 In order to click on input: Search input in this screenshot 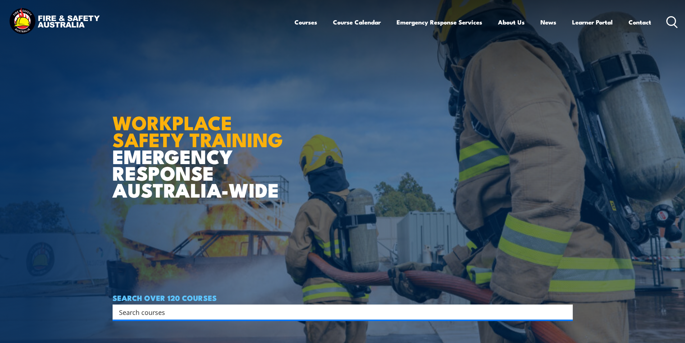, I will do `click(338, 312)`.